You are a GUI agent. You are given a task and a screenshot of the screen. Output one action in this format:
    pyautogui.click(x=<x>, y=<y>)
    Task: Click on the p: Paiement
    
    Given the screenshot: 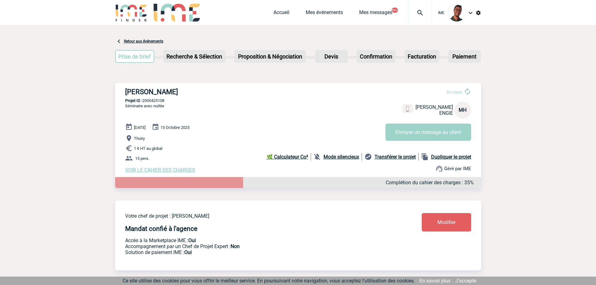 What is the action you would take?
    pyautogui.click(x=465, y=56)
    